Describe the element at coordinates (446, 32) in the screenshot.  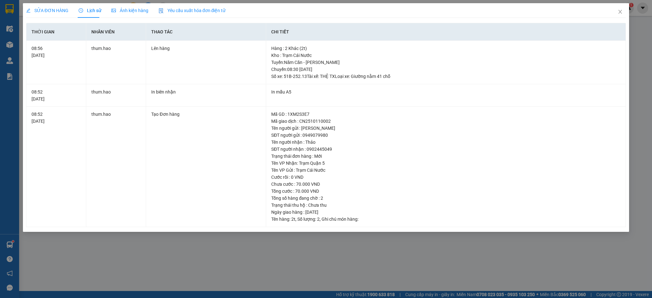
I see `th: Chi tiết` at that location.